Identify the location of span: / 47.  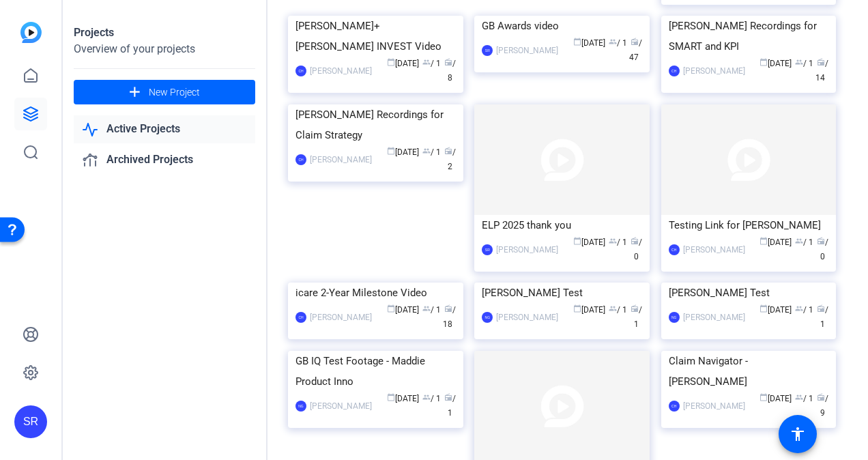
(635, 50).